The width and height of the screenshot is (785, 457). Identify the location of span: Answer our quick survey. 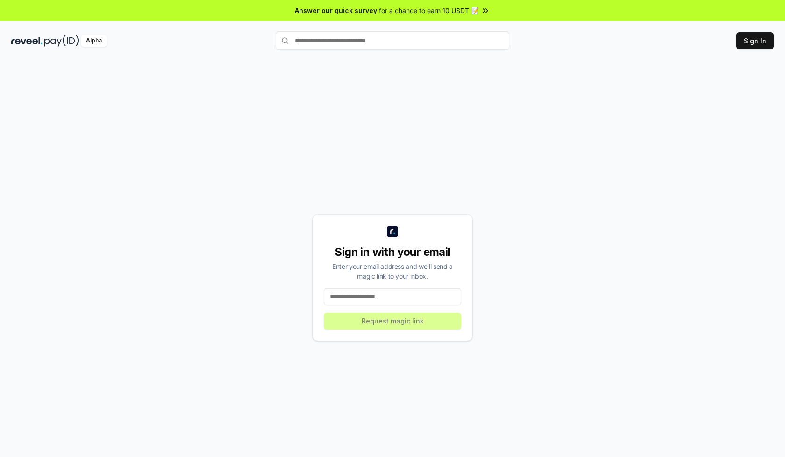
(336, 10).